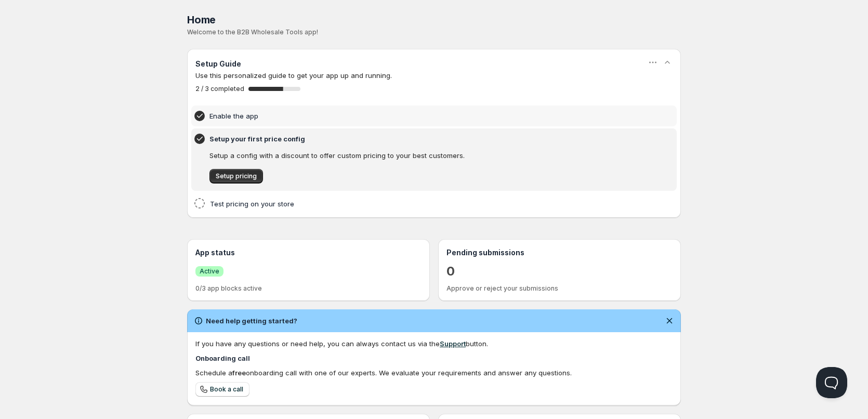  I want to click on p: Welcome to the B2B Wholesale Tools app!, so click(434, 32).